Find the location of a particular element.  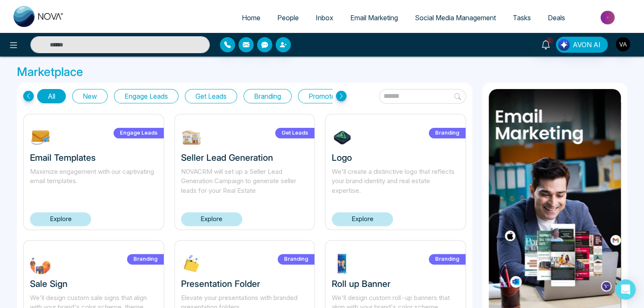

a: Email Marketing is located at coordinates (374, 17).